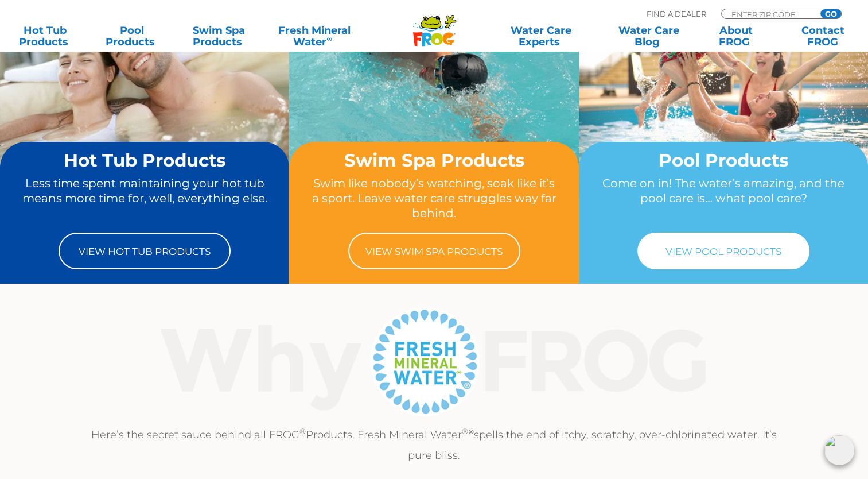 This screenshot has height=479, width=868. Describe the element at coordinates (724, 160) in the screenshot. I see `h2: Pool Products` at that location.